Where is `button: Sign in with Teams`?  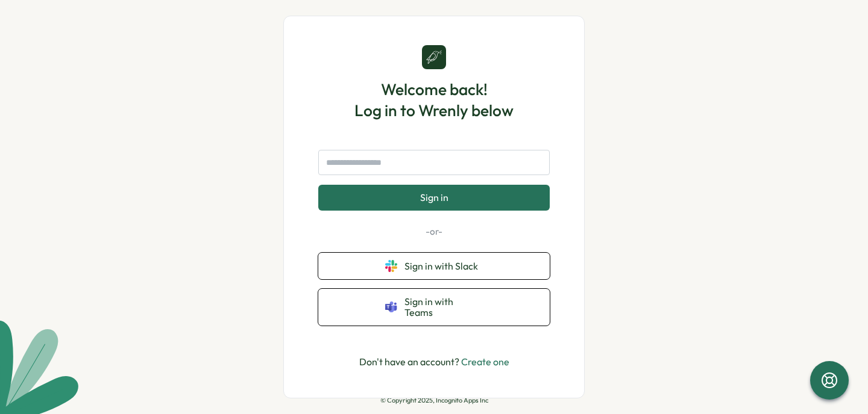 button: Sign in with Teams is located at coordinates (434, 307).